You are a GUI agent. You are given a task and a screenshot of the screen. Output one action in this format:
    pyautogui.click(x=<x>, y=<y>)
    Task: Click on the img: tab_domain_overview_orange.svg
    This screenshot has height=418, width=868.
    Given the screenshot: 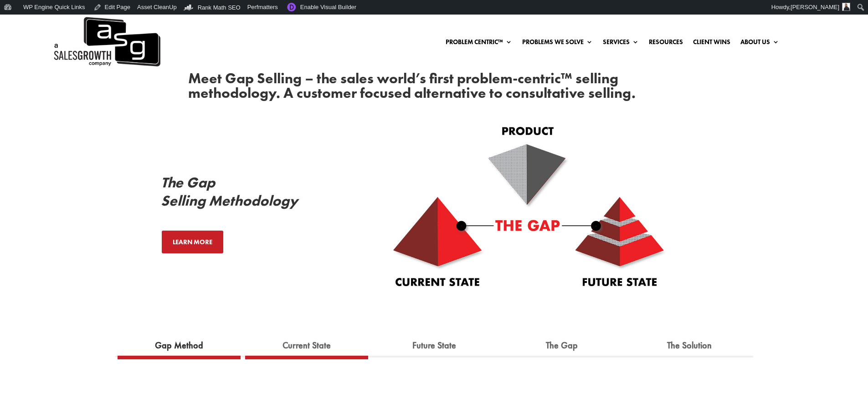 What is the action you would take?
    pyautogui.click(x=28, y=61)
    